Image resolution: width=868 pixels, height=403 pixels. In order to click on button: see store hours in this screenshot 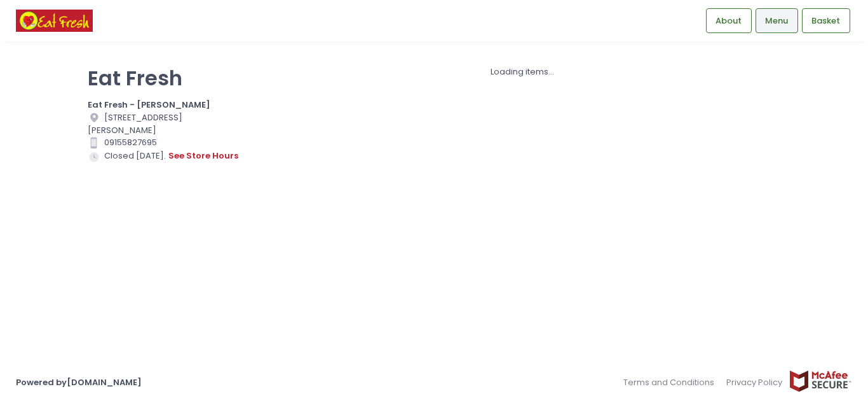, I will do `click(204, 156)`.